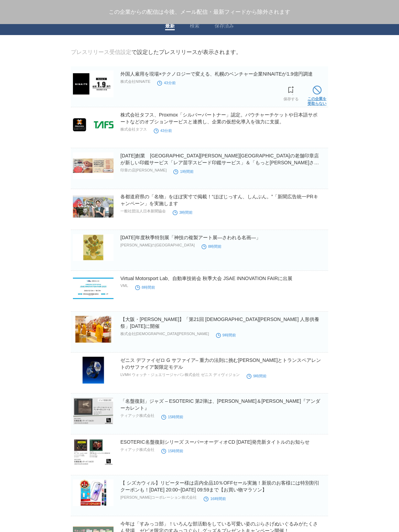 The height and width of the screenshot is (532, 399). What do you see at coordinates (124, 286) in the screenshot?
I see `p: VML` at bounding box center [124, 286].